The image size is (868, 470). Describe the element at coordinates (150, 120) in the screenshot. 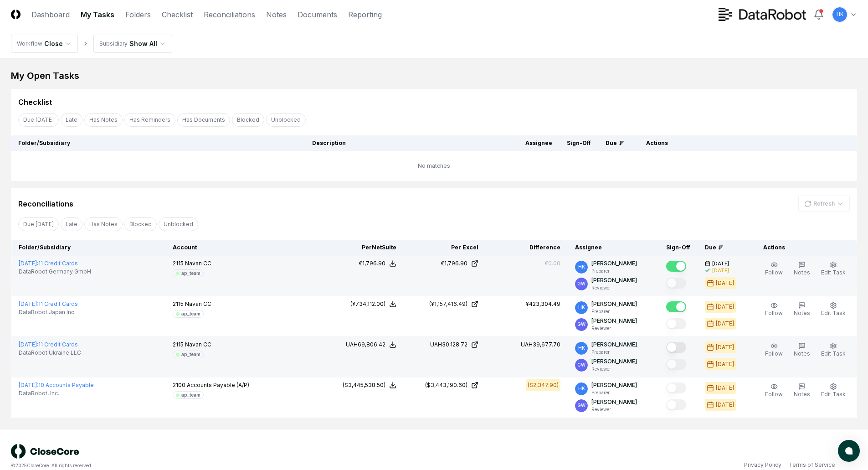

I see `button: Has Reminders` at that location.